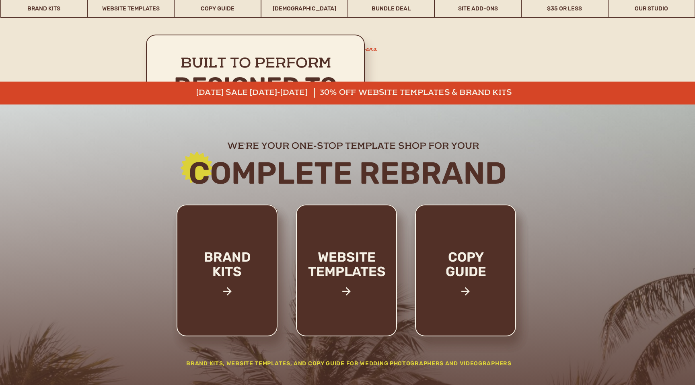 This screenshot has width=695, height=385. What do you see at coordinates (255, 64) in the screenshot?
I see `h2: Built to perform` at bounding box center [255, 64].